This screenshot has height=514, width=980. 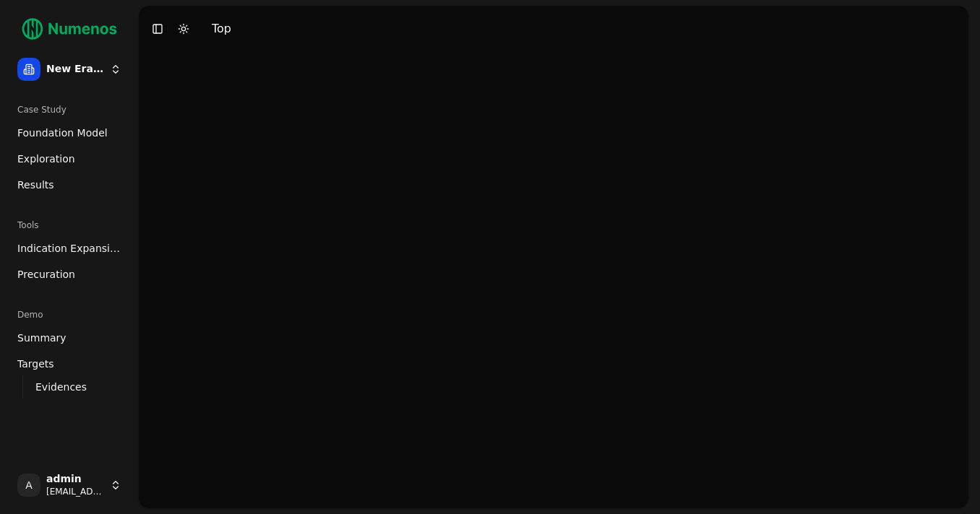 What do you see at coordinates (69, 364) in the screenshot?
I see `a: Targets` at bounding box center [69, 364].